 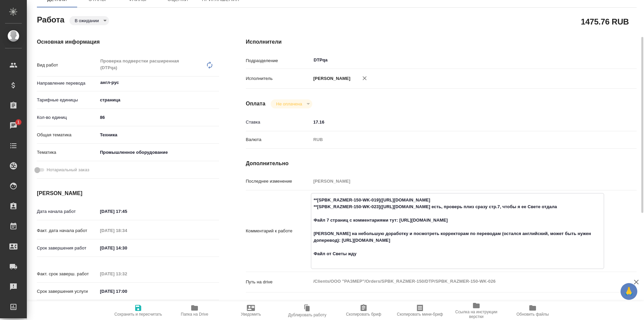 What do you see at coordinates (158, 152) in the screenshot?
I see `div: Промышленное оборудование` at bounding box center [158, 152].